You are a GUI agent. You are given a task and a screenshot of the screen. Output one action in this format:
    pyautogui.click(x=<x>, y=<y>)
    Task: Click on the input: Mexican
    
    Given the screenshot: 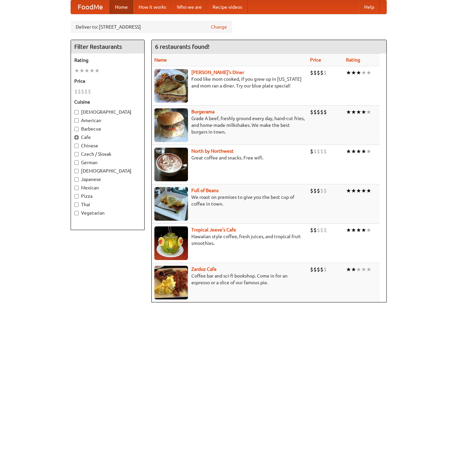 What is the action you would take?
    pyautogui.click(x=76, y=187)
    